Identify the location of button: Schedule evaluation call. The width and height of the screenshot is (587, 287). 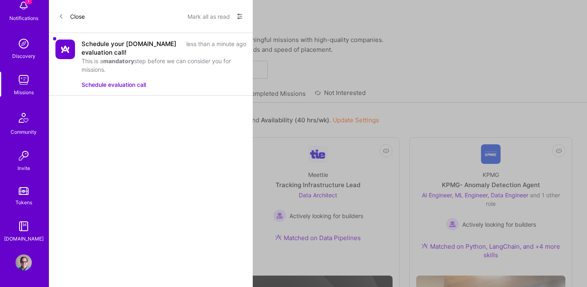
(114, 84).